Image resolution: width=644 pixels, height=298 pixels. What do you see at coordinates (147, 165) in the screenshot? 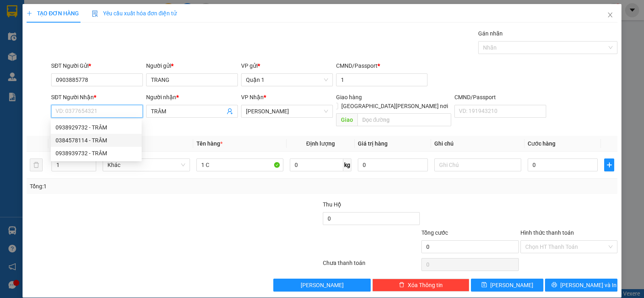
I see `span: Khác` at bounding box center [147, 165].